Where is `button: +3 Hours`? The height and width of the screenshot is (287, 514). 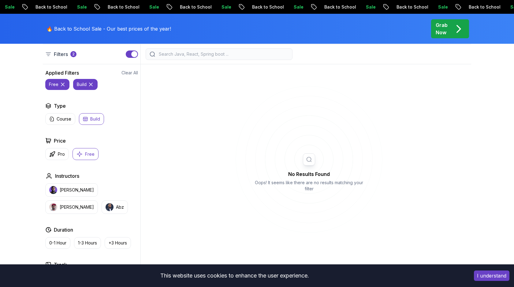 button: +3 Hours is located at coordinates (118, 243).